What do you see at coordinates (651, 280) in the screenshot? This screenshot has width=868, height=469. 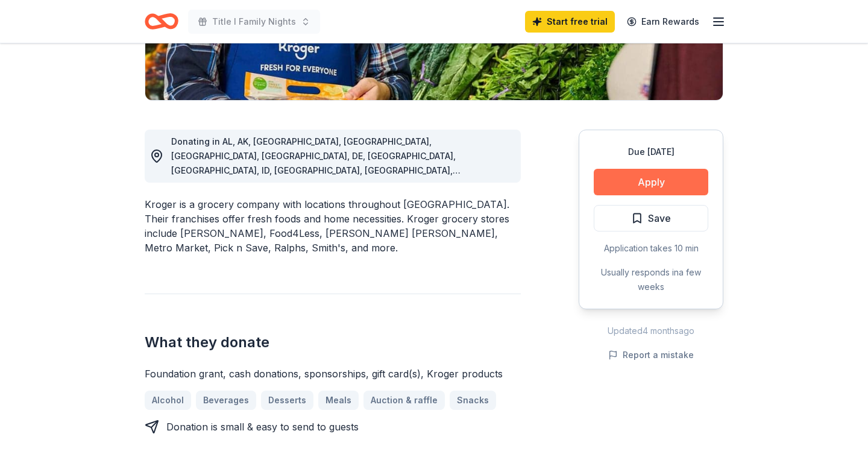 I see `div: Usually responds in a few weeks` at bounding box center [651, 280].